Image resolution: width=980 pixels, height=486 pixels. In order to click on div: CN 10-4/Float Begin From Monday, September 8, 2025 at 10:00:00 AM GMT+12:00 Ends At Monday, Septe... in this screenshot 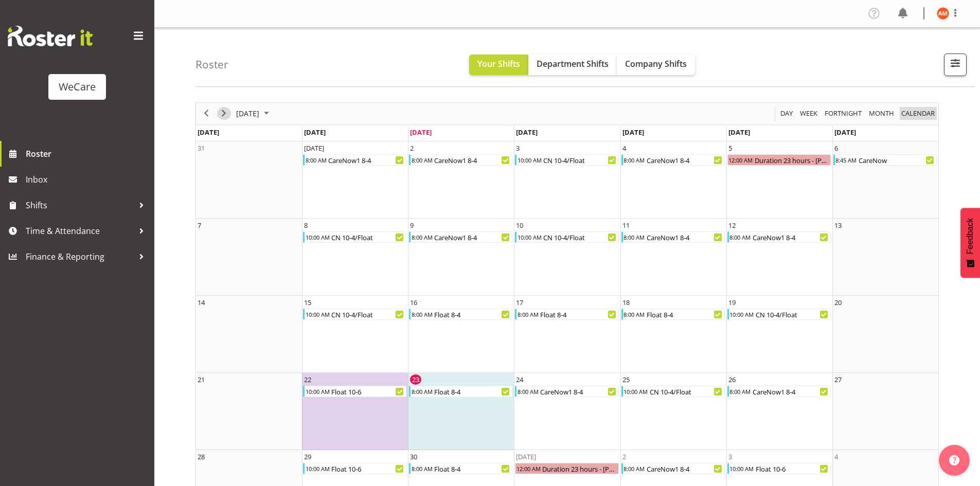, I will do `click(354, 237)`.